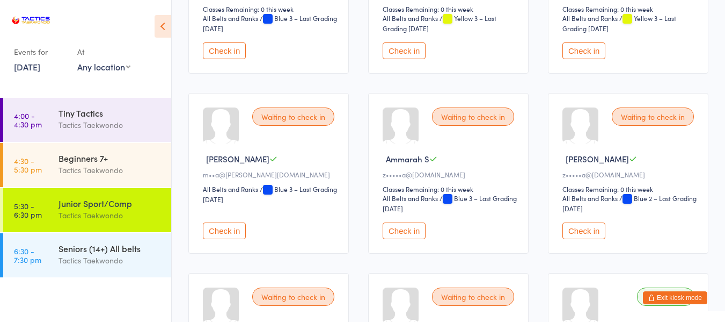  Describe the element at coordinates (31, 20) in the screenshot. I see `img: Tactics Taekwondo` at that location.